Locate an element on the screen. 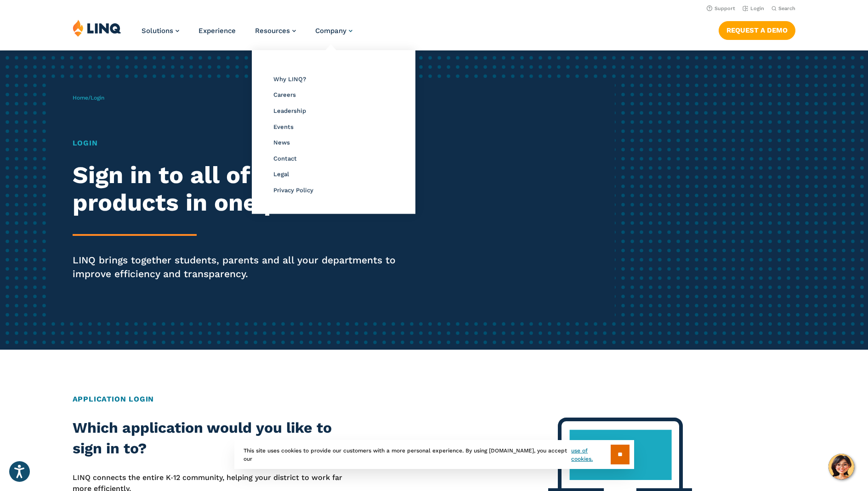 This screenshot has width=868, height=491. span: Resources is located at coordinates (272, 30).